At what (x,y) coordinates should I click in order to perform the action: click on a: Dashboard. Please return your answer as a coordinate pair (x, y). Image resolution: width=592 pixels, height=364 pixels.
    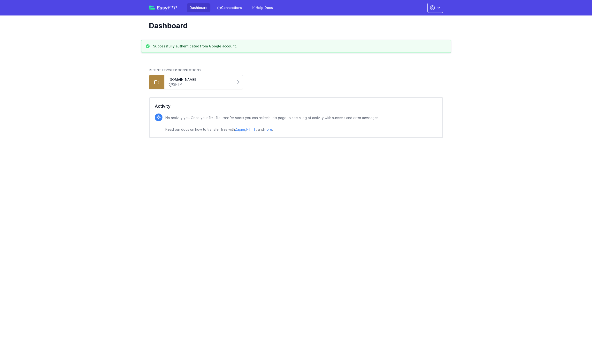
    Looking at the image, I should click on (198, 8).